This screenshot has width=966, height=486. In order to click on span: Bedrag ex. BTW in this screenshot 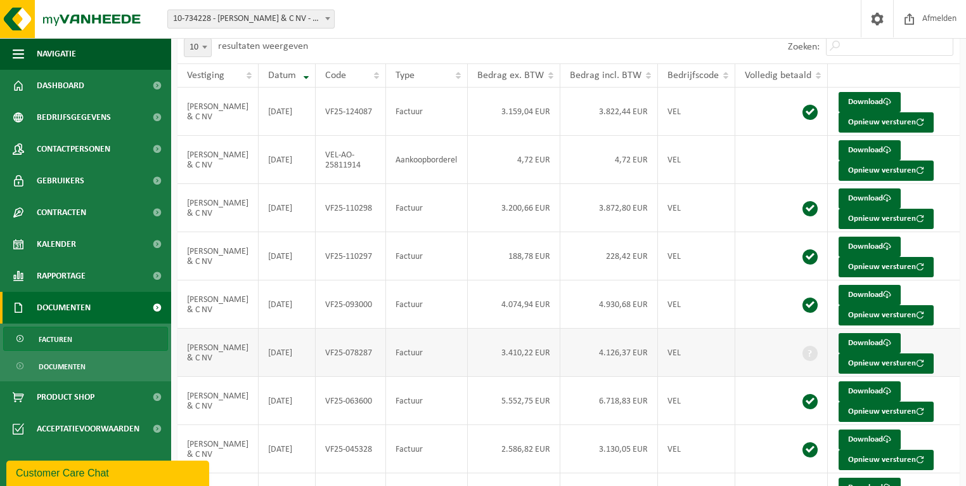, I will do `click(510, 75)`.